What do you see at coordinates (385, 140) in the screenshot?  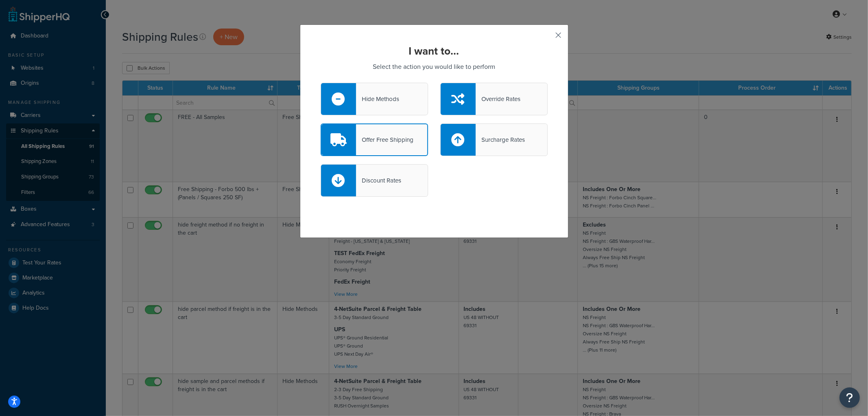 I see `div: Offer Free Shipping` at bounding box center [385, 140].